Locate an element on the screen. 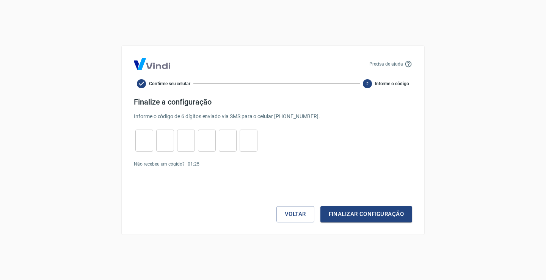 This screenshot has width=546, height=280. p: Precisa de ajuda is located at coordinates (386, 64).